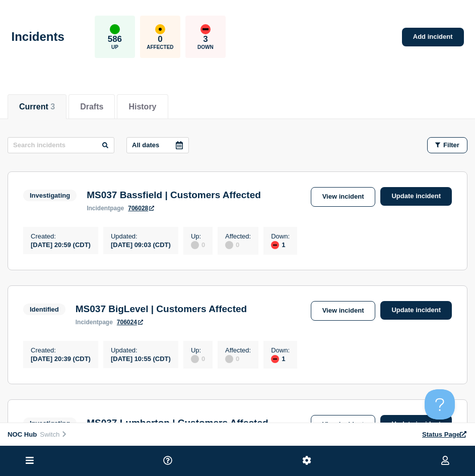  I want to click on input: Search incidents, so click(61, 145).